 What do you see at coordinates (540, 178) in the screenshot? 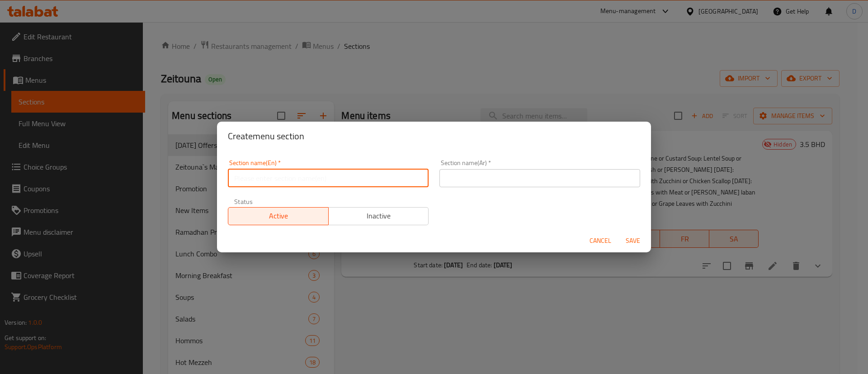
I see `input: Please enter section name(ar)` at bounding box center [540, 178].